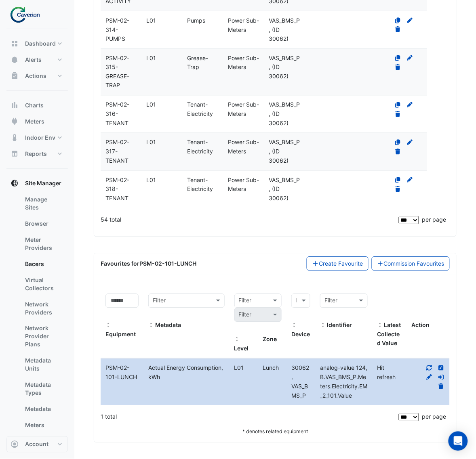 This screenshot has width=476, height=459. I want to click on span: PSM-02-316-TENANT, so click(117, 114).